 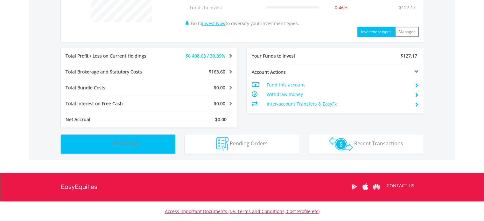 What do you see at coordinates (112, 88) in the screenshot?
I see `div: Total Bundle Costs` at bounding box center [112, 88].